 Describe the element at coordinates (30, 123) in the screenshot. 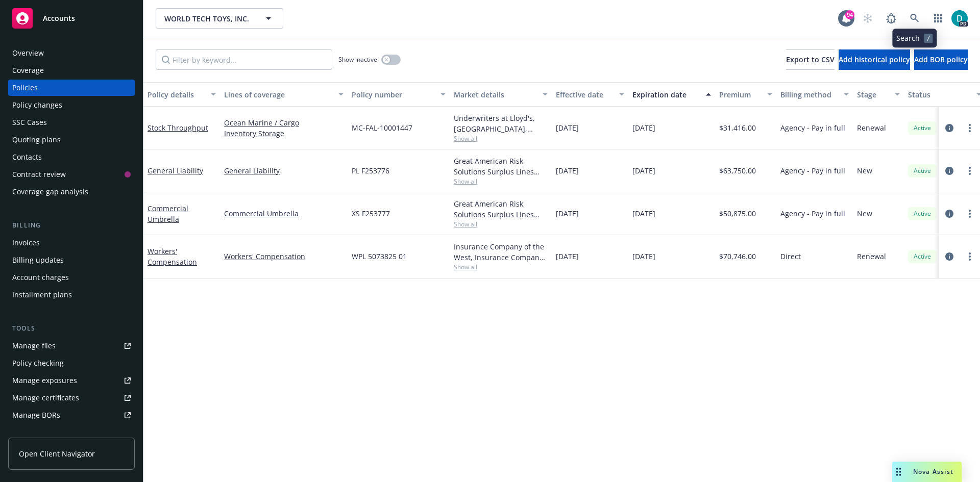

I see `div: SSC Cases` at that location.